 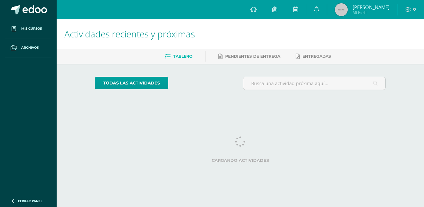 I want to click on span: Actividades recientes y próximas, so click(x=130, y=34).